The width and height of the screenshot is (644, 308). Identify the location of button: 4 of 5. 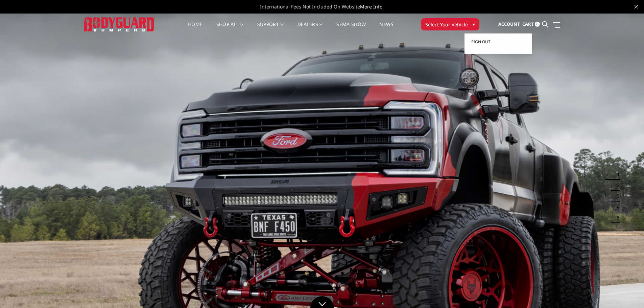
(616, 207).